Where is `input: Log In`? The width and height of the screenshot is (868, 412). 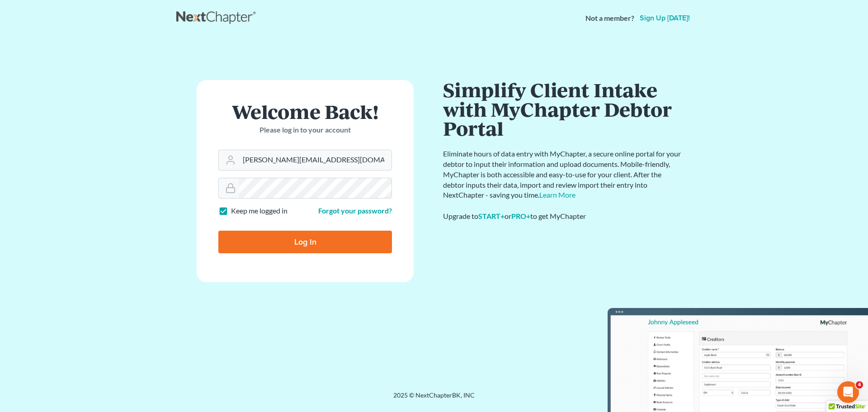 input: Log In is located at coordinates (305, 242).